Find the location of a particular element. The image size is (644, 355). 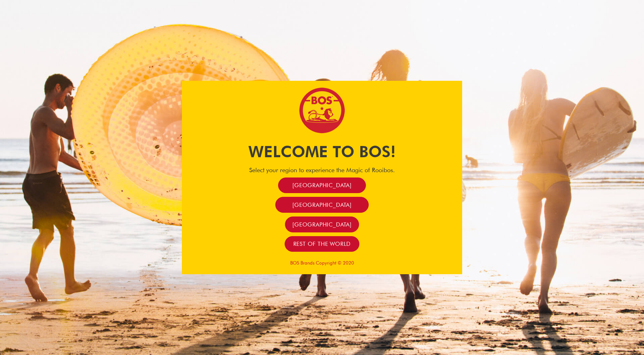

p: BOS Brands Copyright © 2020 is located at coordinates (322, 263).